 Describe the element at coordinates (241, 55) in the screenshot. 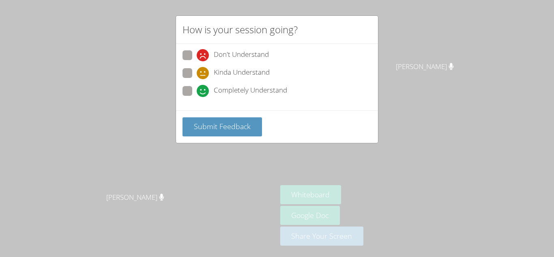

I see `span: Don't Understand` at that location.